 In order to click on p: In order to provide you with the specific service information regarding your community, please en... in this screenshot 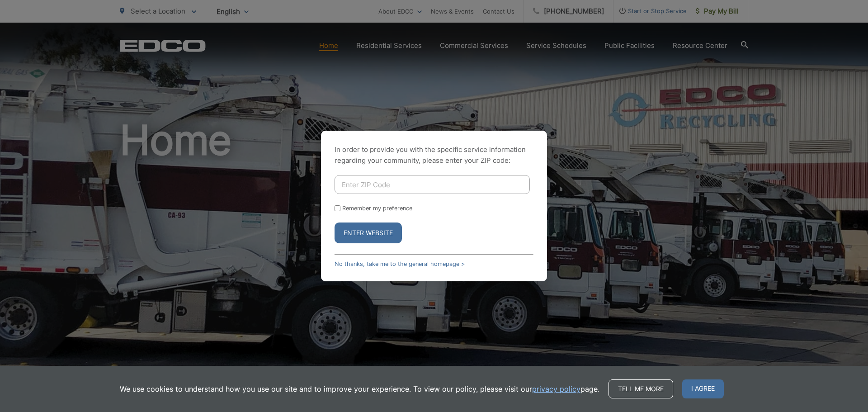, I will do `click(434, 155)`.